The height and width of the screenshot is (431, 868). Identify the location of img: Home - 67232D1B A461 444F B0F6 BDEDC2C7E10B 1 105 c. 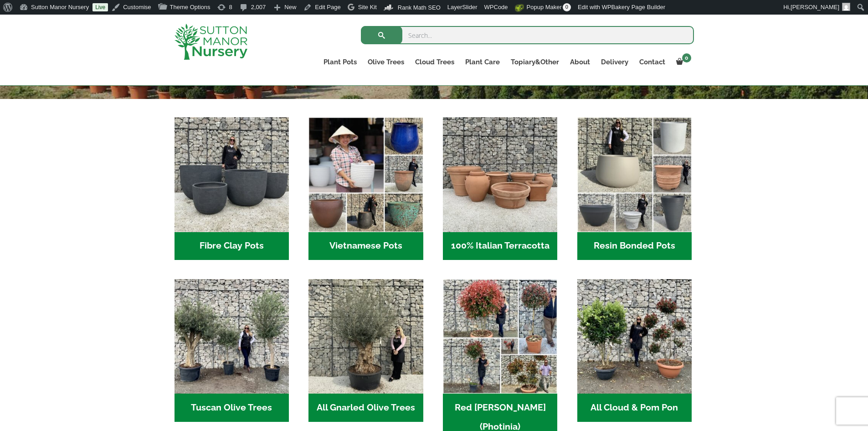
(635, 174).